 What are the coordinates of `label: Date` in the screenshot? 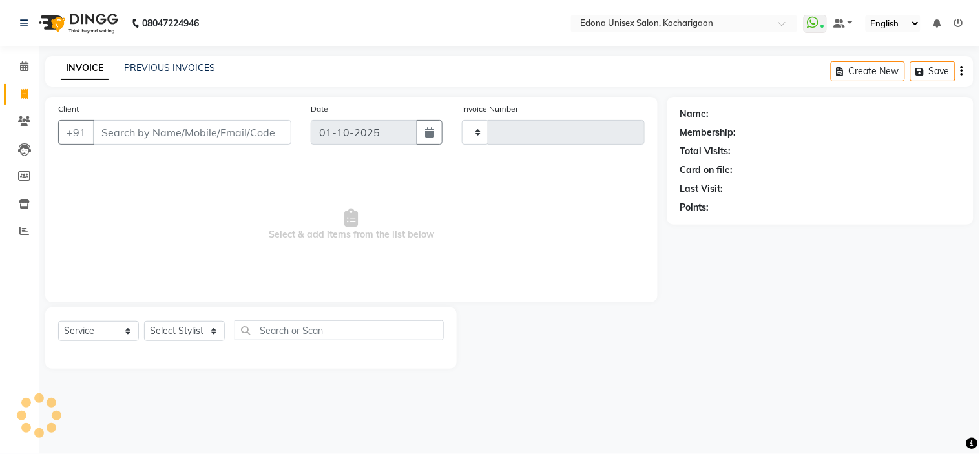 It's located at (319, 109).